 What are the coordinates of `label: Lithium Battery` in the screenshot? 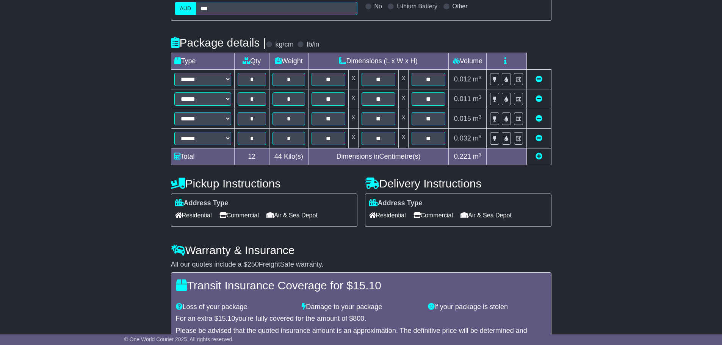 It's located at (417, 6).